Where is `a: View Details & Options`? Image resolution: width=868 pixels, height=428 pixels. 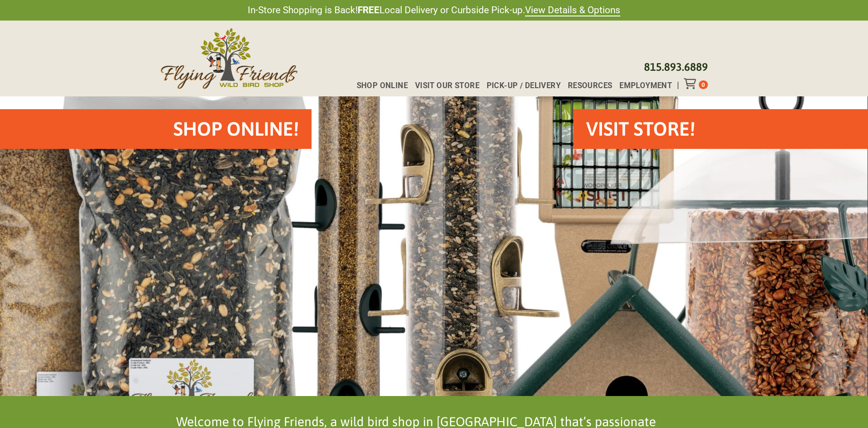 a: View Details & Options is located at coordinates (572, 10).